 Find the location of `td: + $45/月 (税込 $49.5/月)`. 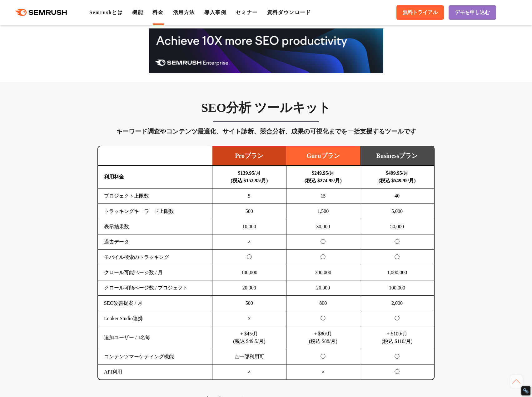

td: + $45/月 (税込 $49.5/月) is located at coordinates (249, 338).